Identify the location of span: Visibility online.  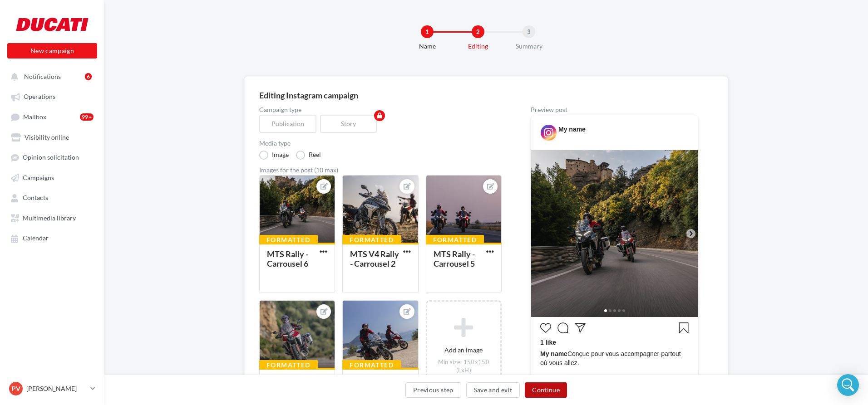
(47, 137).